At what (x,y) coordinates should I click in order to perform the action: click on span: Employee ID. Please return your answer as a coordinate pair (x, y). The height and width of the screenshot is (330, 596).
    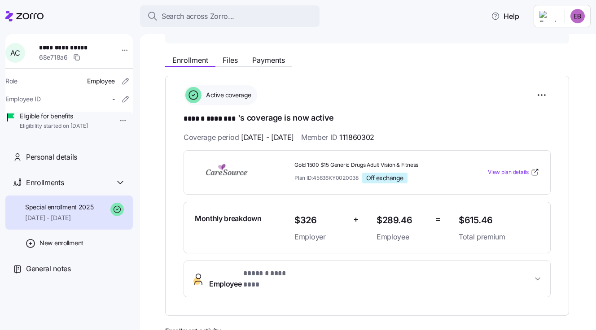
    Looking at the image, I should click on (23, 99).